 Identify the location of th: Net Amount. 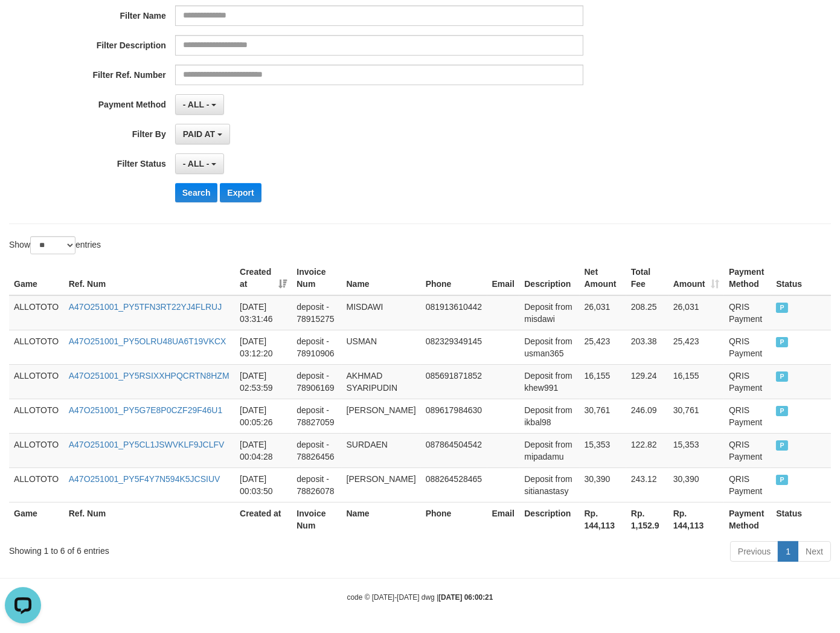
(603, 278).